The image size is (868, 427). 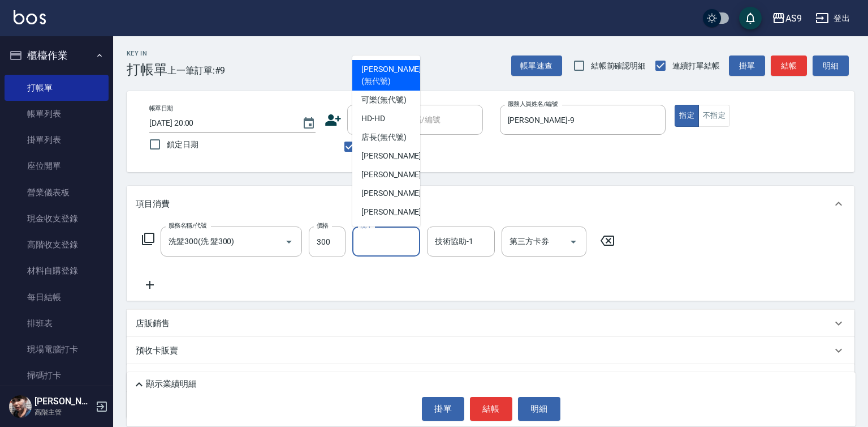 What do you see at coordinates (57, 375) in the screenshot?
I see `a: 掃碼打卡` at bounding box center [57, 375].